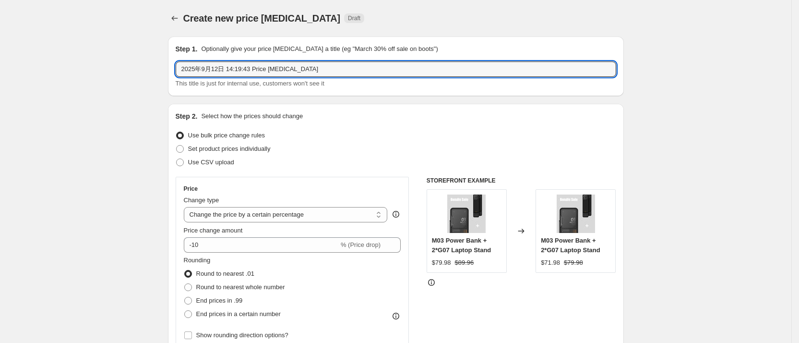 This screenshot has width=799, height=343. What do you see at coordinates (201, 200) in the screenshot?
I see `span: Change type` at bounding box center [201, 200].